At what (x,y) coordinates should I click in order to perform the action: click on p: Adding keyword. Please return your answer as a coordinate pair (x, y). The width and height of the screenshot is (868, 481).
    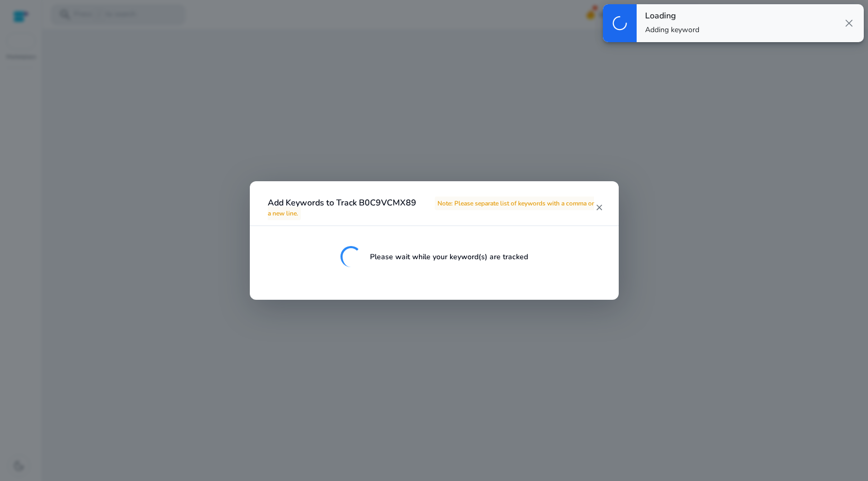
    Looking at the image, I should click on (671, 30).